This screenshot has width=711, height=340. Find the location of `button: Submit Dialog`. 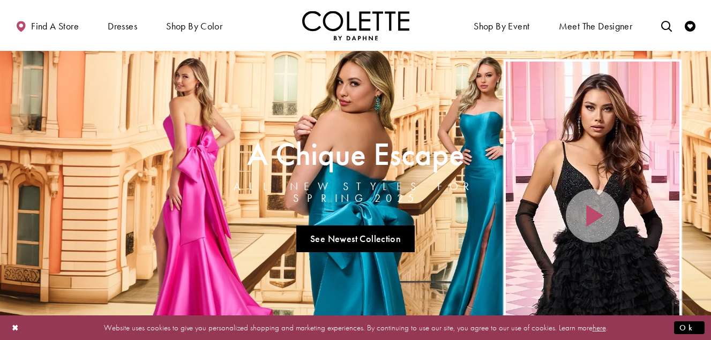

button: Submit Dialog is located at coordinates (689, 328).